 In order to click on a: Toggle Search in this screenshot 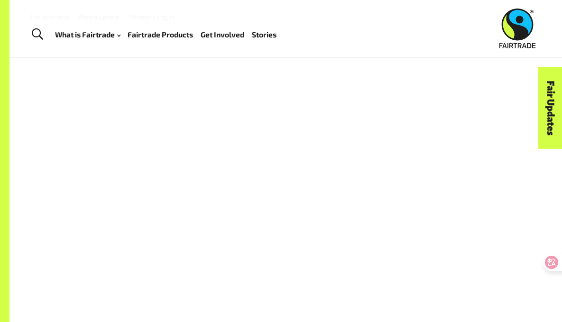, I will do `click(37, 35)`.